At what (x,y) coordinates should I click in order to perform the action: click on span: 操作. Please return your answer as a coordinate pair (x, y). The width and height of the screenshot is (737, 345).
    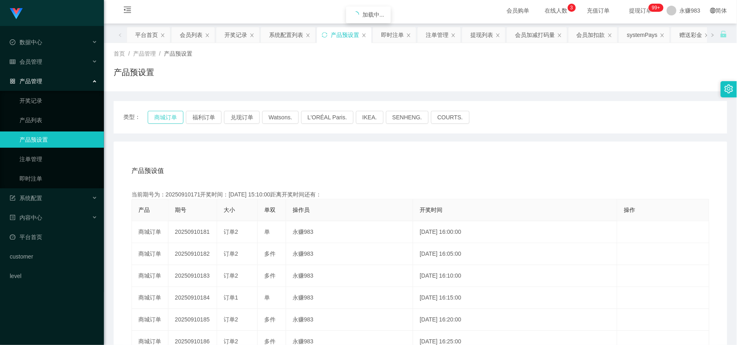
    Looking at the image, I should click on (629, 210).